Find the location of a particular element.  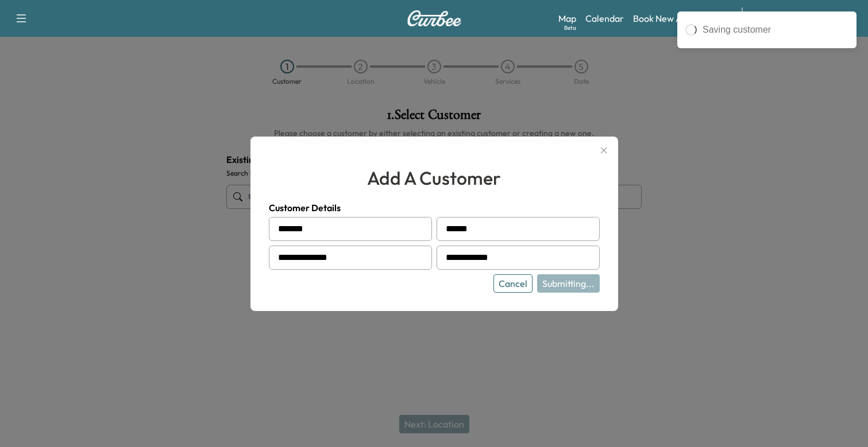

a: MapBeta is located at coordinates (567, 18).